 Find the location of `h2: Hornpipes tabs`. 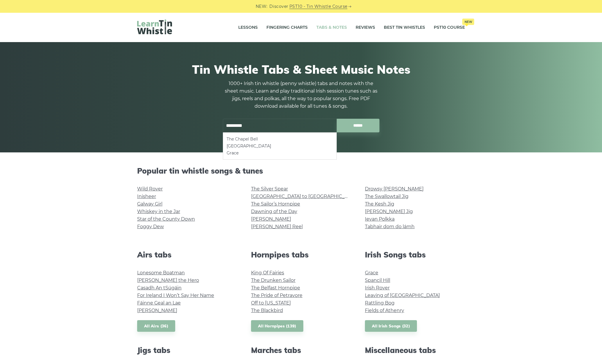

h2: Hornpipes tabs is located at coordinates (301, 254).